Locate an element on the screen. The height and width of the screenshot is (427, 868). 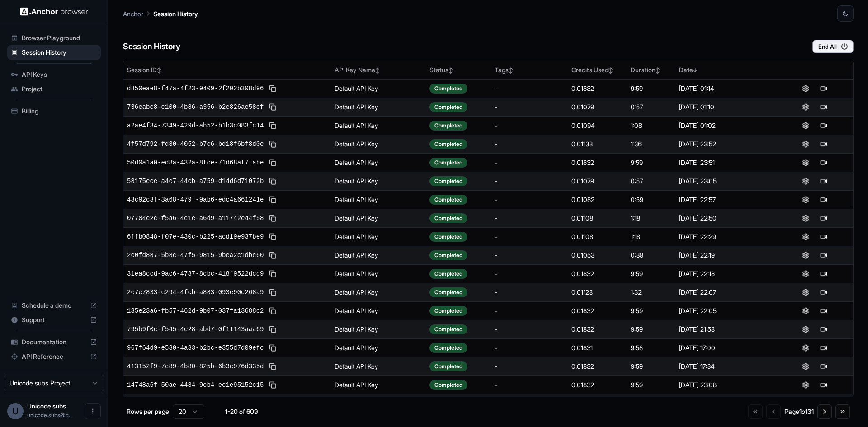
span: Documentation is located at coordinates (54, 342).